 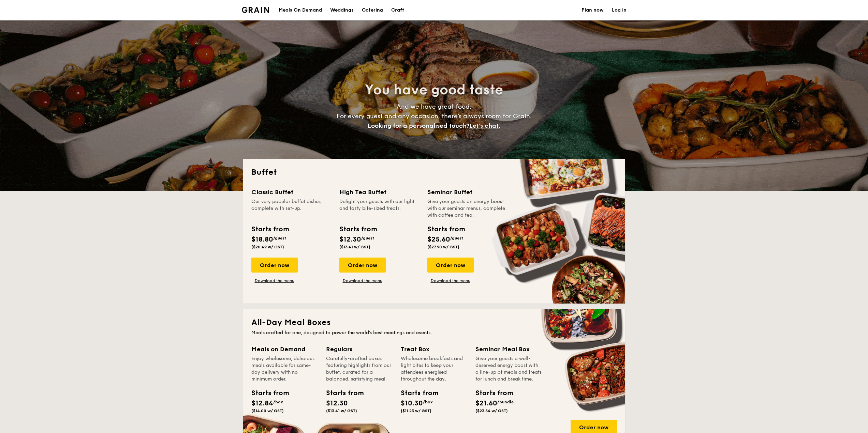 I want to click on div: Give your guests a well-deserved energy boost with a line-up of meals and treats for lunch and br..., so click(x=509, y=369).